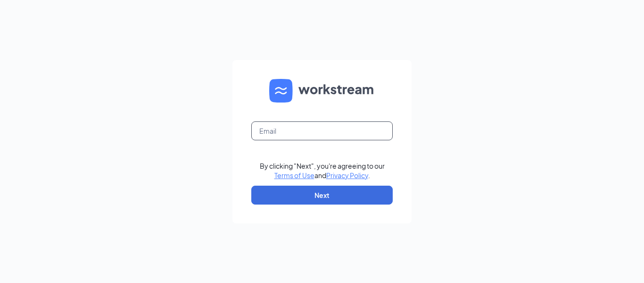  What do you see at coordinates (322, 130) in the screenshot?
I see `input: Email` at bounding box center [322, 130].